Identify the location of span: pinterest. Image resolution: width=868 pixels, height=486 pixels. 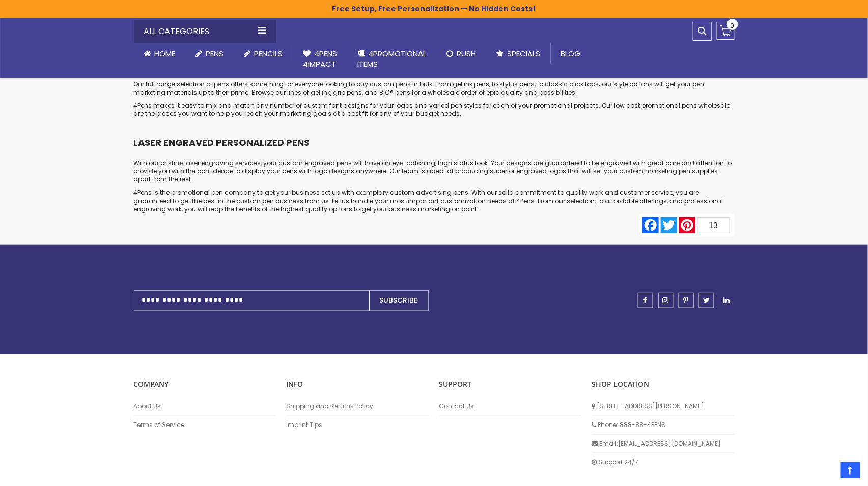
(686, 301).